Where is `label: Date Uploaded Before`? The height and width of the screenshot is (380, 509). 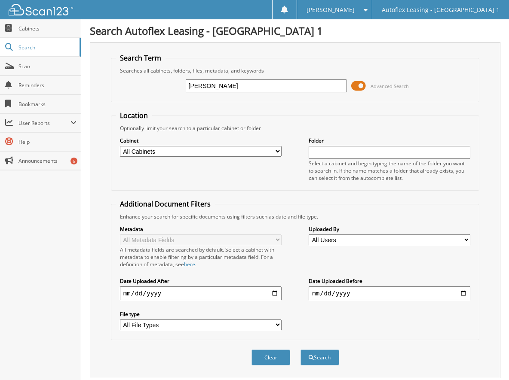 label: Date Uploaded Before is located at coordinates (389, 281).